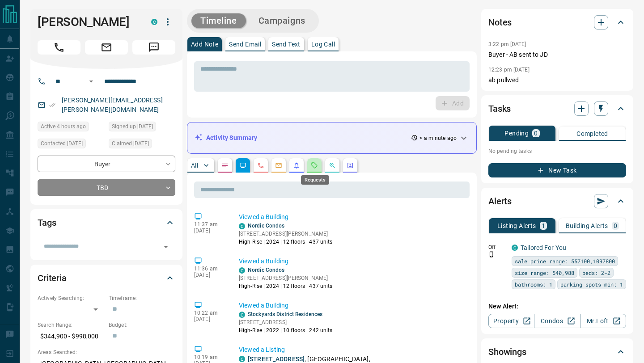  What do you see at coordinates (351, 166) in the screenshot?
I see `svg: Agent Actions` at bounding box center [351, 166].